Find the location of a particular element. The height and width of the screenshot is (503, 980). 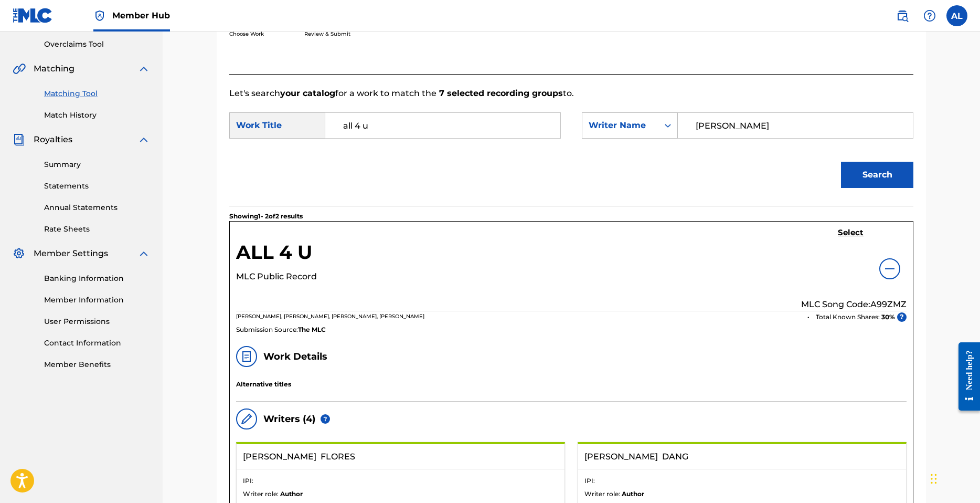

a: Contact Information is located at coordinates (97, 343).